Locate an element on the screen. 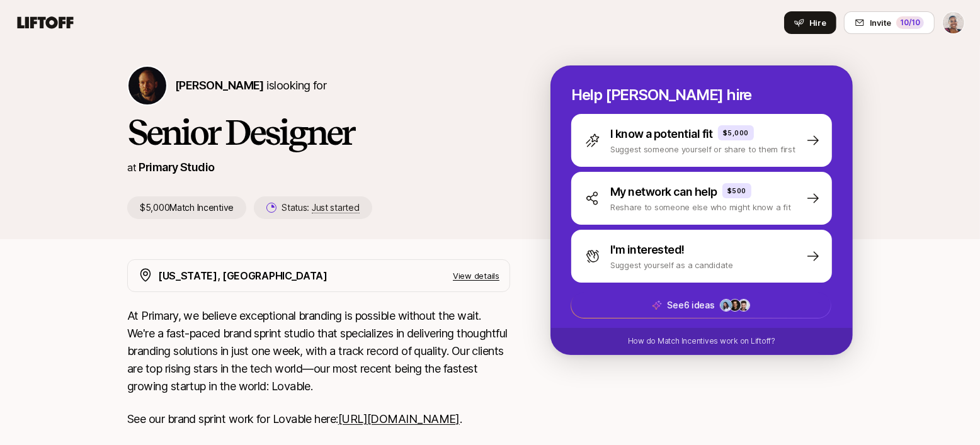 The image size is (980, 445). span: Hire is located at coordinates (817, 22).